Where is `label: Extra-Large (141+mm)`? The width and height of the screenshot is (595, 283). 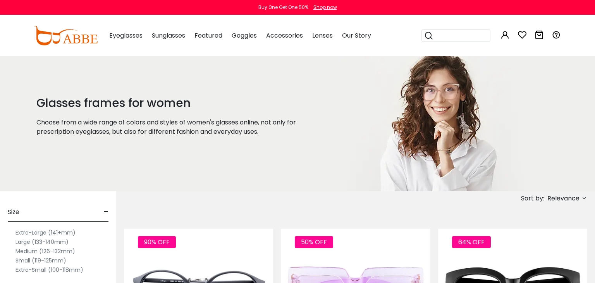
label: Extra-Large (141+mm) is located at coordinates (45, 233).